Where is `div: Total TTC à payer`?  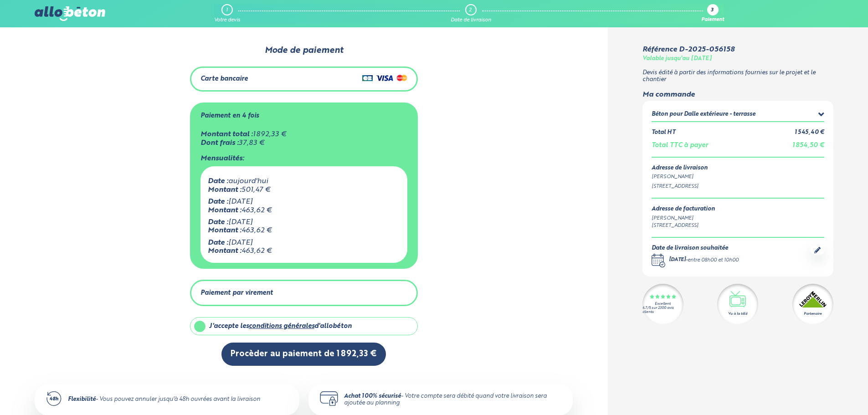
div: Total TTC à payer is located at coordinates (680, 145).